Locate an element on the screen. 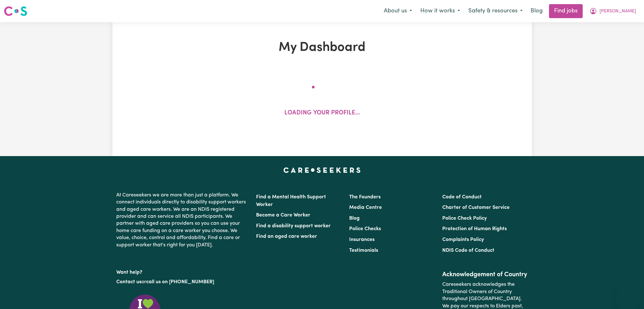 The image size is (644, 309). a: Contact us is located at coordinates (129, 282).